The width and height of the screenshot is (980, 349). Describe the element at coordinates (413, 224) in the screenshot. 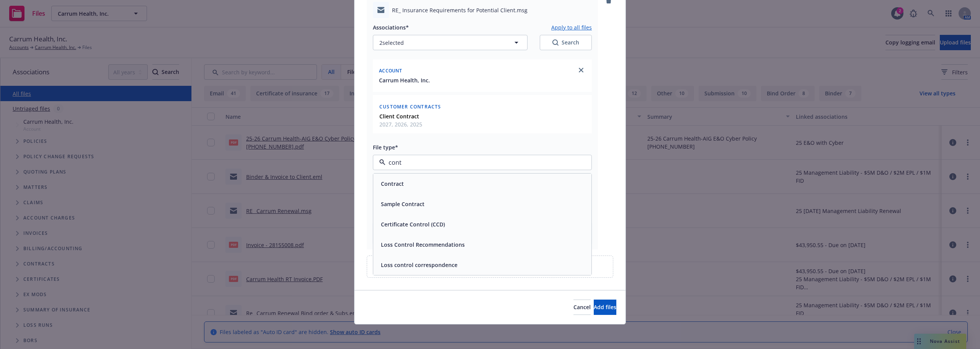

I see `button: Certificate Control (CCD)` at that location.